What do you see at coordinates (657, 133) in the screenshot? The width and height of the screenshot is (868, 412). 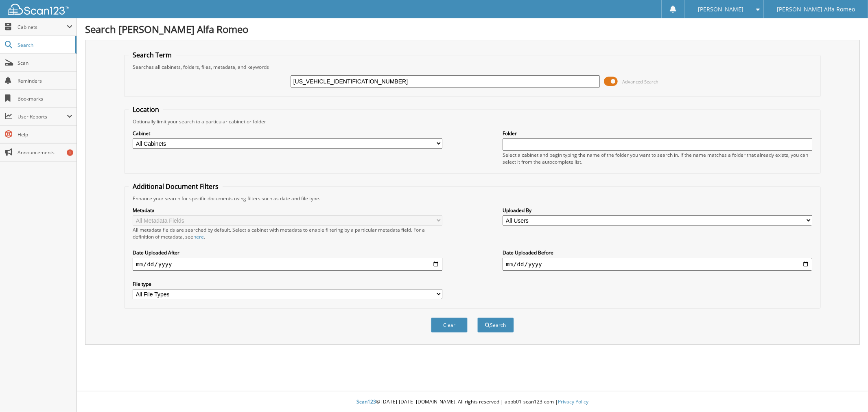 I see `label: Folder` at bounding box center [657, 133].